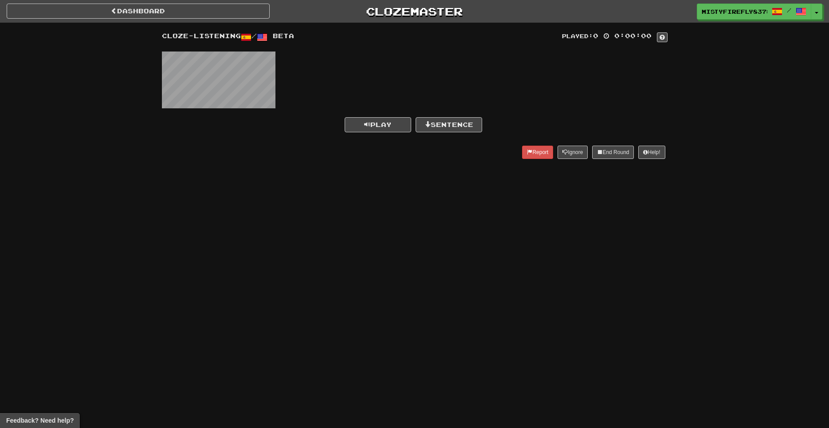 This screenshot has height=428, width=829. What do you see at coordinates (414, 11) in the screenshot?
I see `a: Clozemaster` at bounding box center [414, 11].